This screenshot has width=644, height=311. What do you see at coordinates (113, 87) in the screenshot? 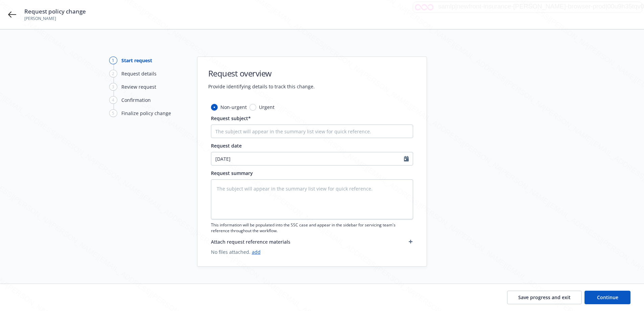
I see `div: 3` at bounding box center [113, 87].